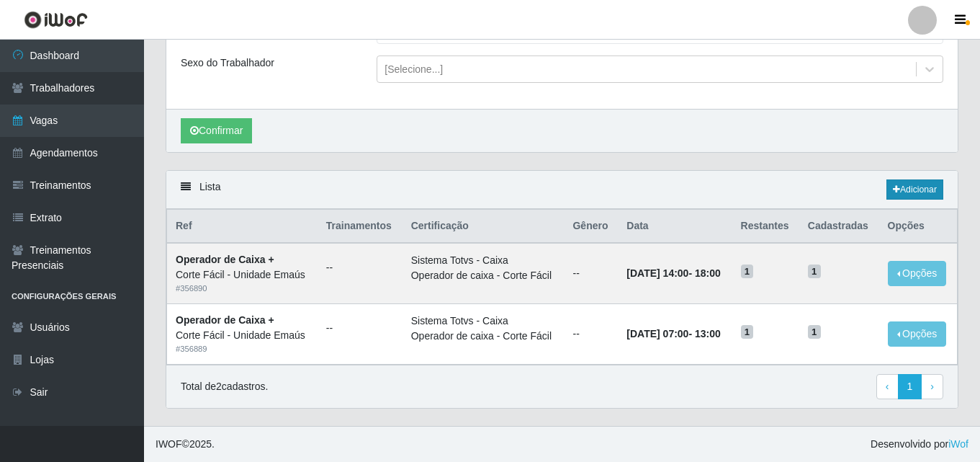 This screenshot has width=980, height=462. I want to click on a: Next, so click(932, 387).